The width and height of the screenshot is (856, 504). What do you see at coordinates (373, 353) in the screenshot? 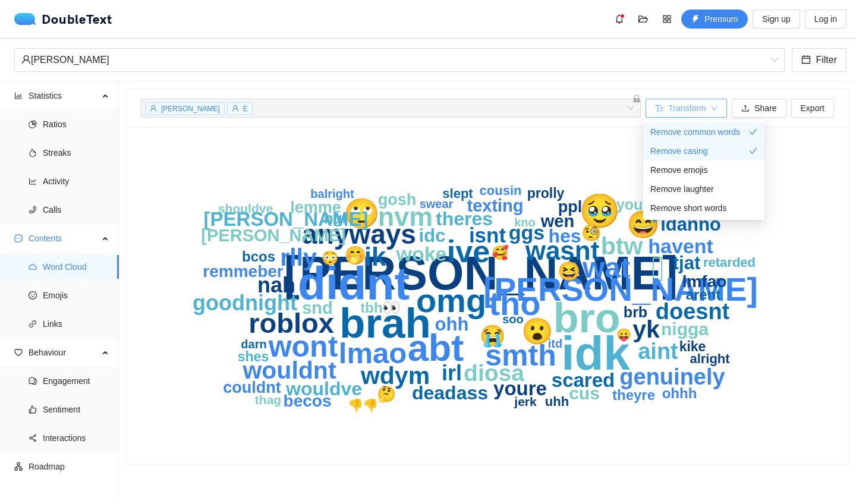
I see `text: lmao` at bounding box center [373, 353].